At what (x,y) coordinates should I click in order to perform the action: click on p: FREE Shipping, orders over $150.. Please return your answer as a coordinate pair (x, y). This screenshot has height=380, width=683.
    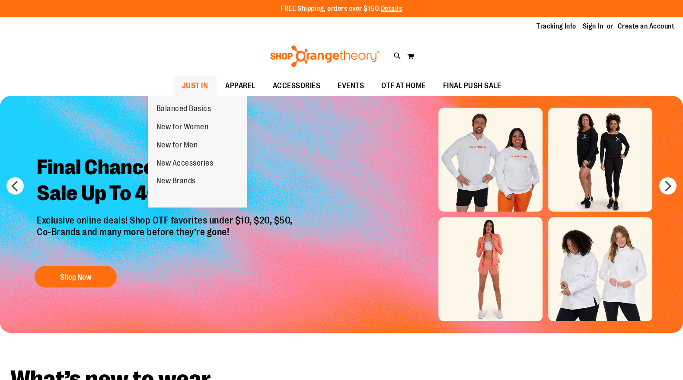
    Looking at the image, I should click on (342, 9).